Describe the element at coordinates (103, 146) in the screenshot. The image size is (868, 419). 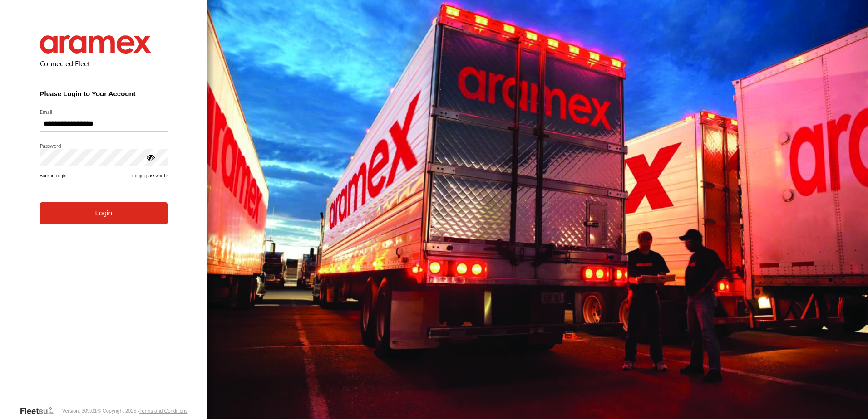
I see `label: Password` at that location.